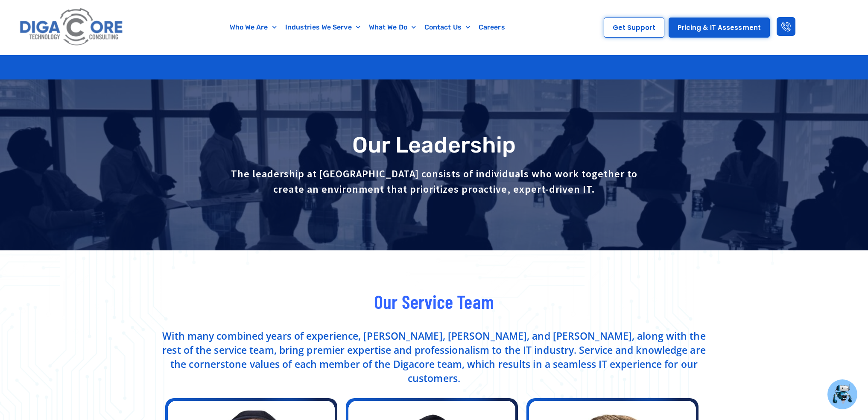 Image resolution: width=868 pixels, height=420 pixels. What do you see at coordinates (367, 28) in the screenshot?
I see `nav: Menu` at bounding box center [367, 28].